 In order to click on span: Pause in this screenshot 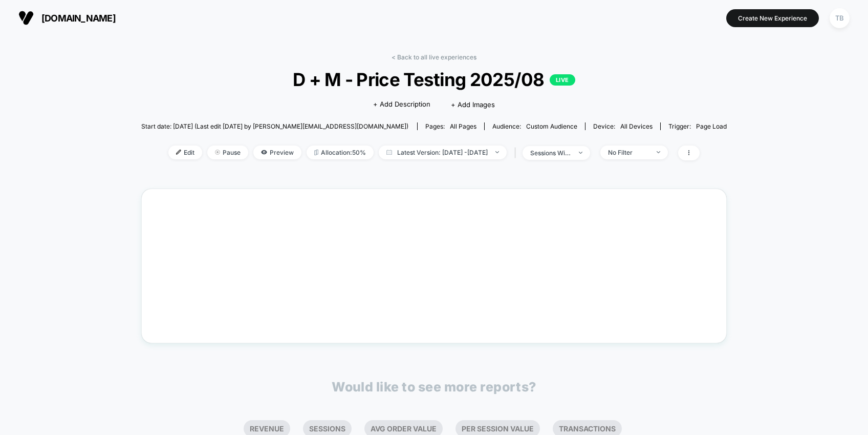, I will do `click(228, 152)`.